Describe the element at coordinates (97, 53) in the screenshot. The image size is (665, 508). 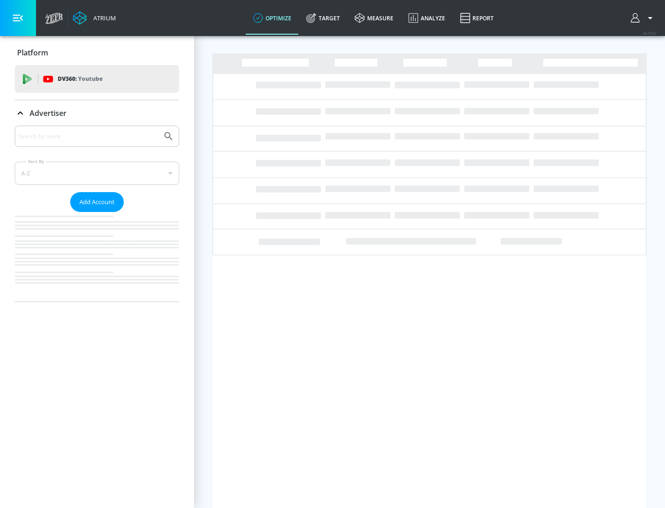
I see `div: Platform` at that location.